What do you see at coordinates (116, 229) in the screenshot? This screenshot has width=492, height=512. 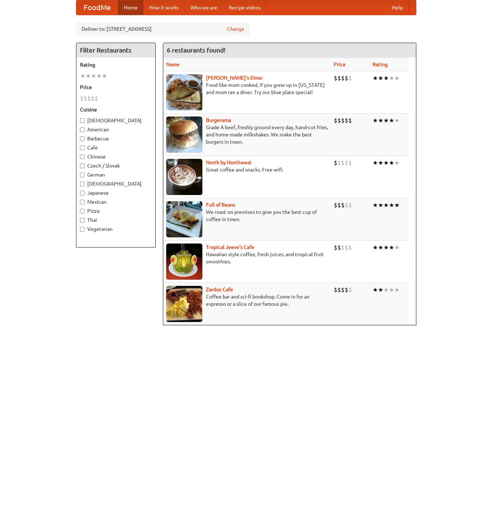 I see `label: Vegetarian` at bounding box center [116, 229].